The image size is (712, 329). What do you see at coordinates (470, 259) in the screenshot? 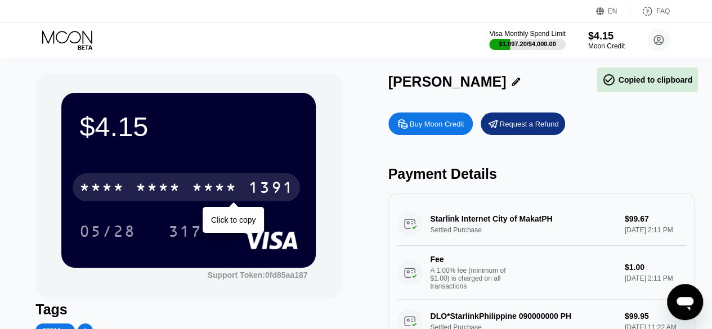
I see `div: Fee` at bounding box center [470, 259].